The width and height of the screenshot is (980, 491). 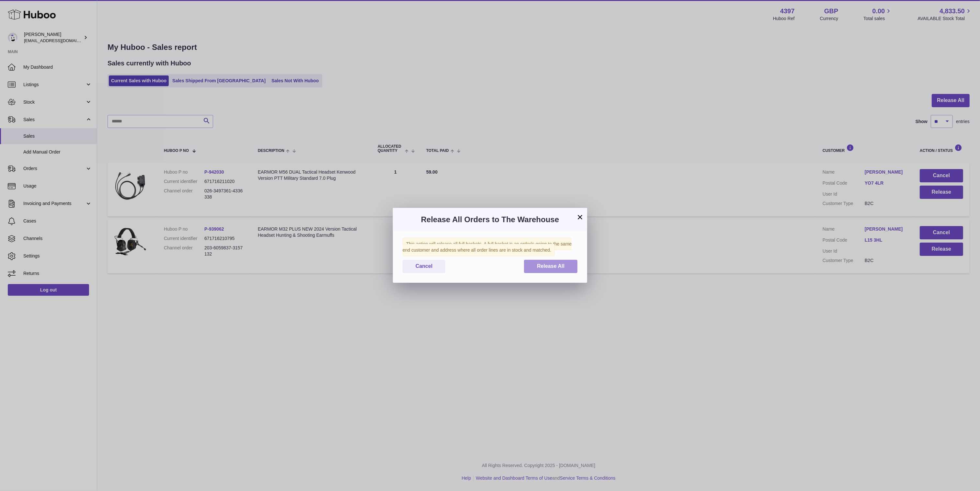 What do you see at coordinates (490, 220) in the screenshot?
I see `h3: Release All Orders to The Warehouse` at bounding box center [490, 220].